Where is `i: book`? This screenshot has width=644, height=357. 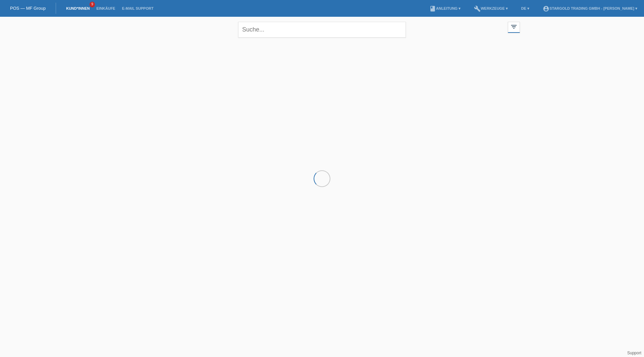 i: book is located at coordinates (433, 9).